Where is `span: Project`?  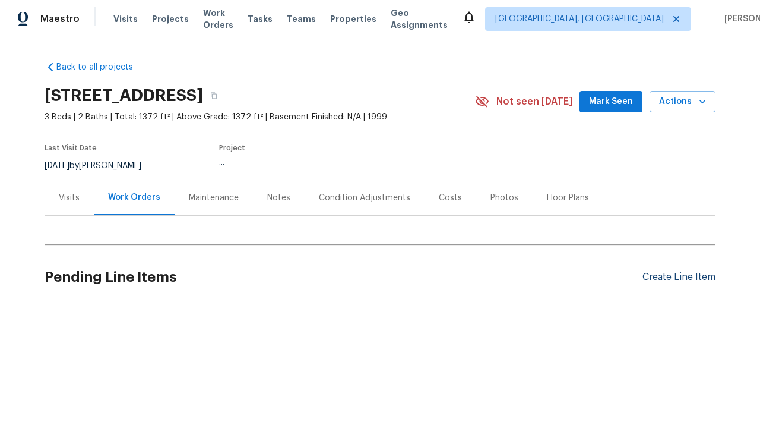
span: Project is located at coordinates (232, 148).